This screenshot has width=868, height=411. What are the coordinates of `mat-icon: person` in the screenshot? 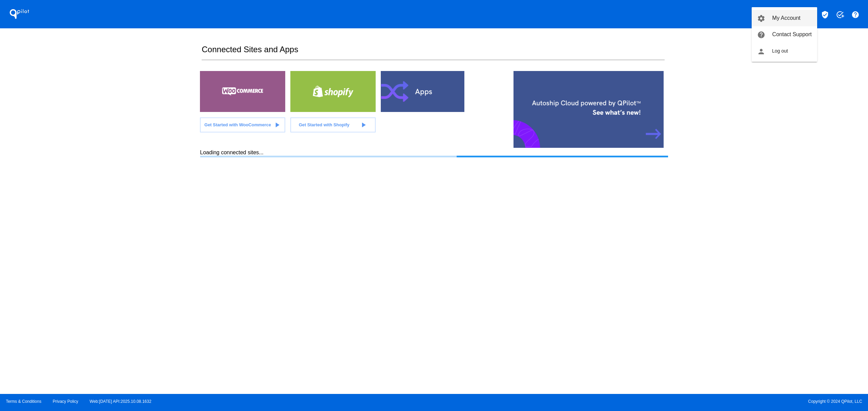 It's located at (761, 52).